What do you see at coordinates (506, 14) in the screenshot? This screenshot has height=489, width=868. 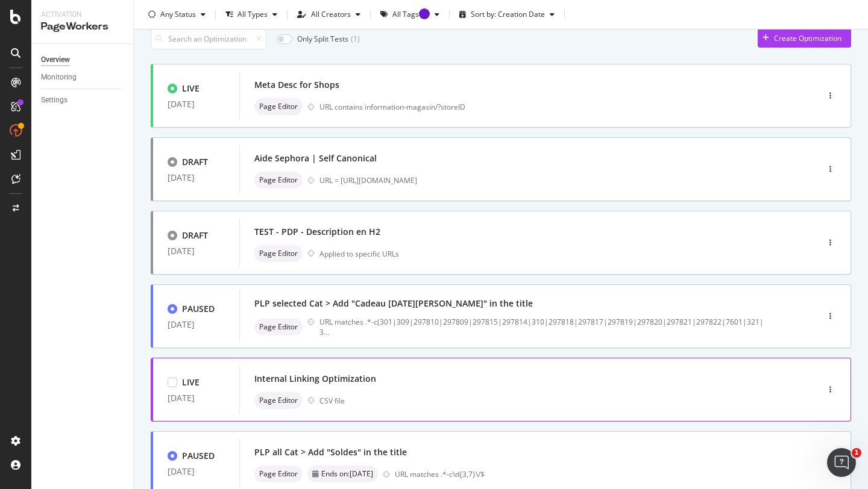 I see `button: Sort by: Creation Date` at bounding box center [506, 14].